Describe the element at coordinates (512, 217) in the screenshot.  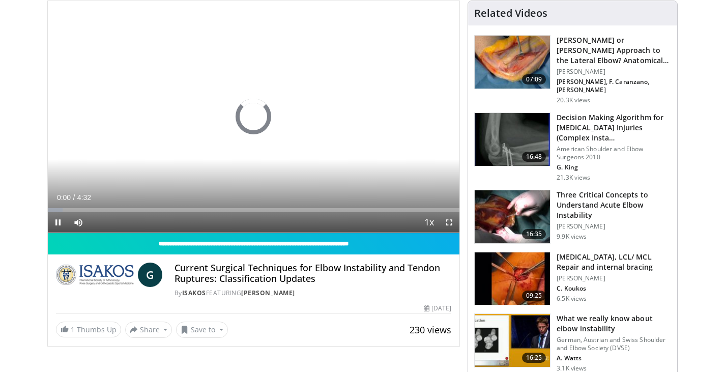
I see `img: 4267d4a3-1f6b-423e-a09e-326be13f81c5.150x105_q85_crop-smart_upscale.jpg` at that location.